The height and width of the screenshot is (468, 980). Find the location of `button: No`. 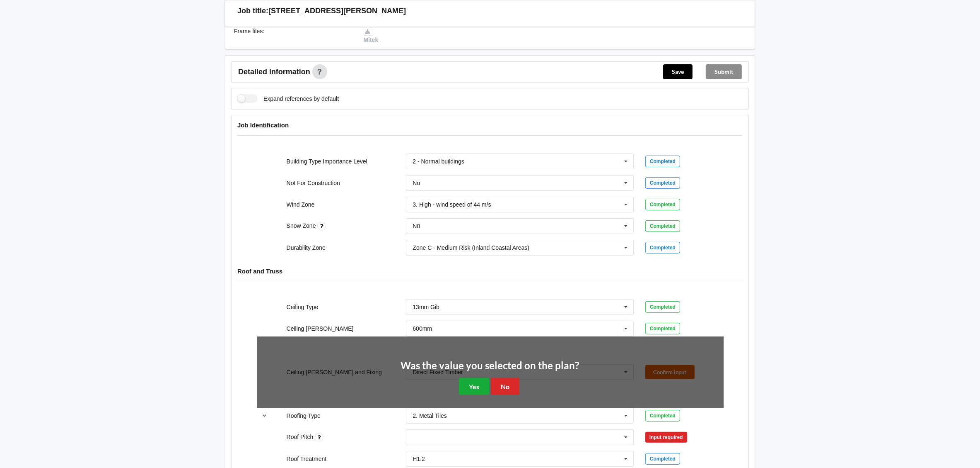

button: No is located at coordinates (505, 386).